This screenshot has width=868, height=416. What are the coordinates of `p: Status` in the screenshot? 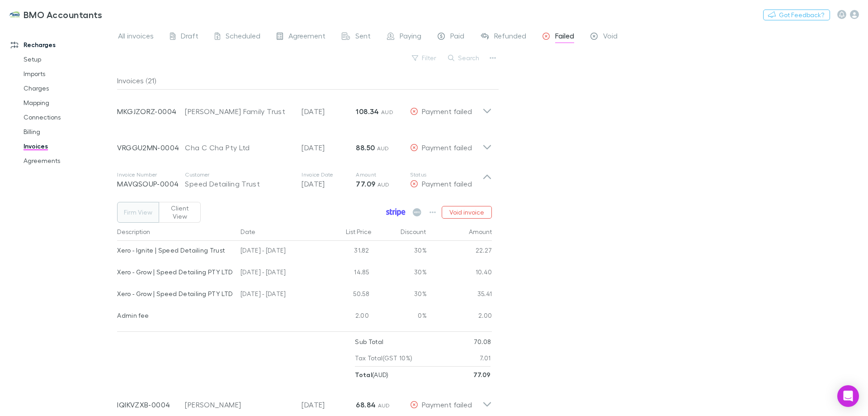 It's located at (446, 175).